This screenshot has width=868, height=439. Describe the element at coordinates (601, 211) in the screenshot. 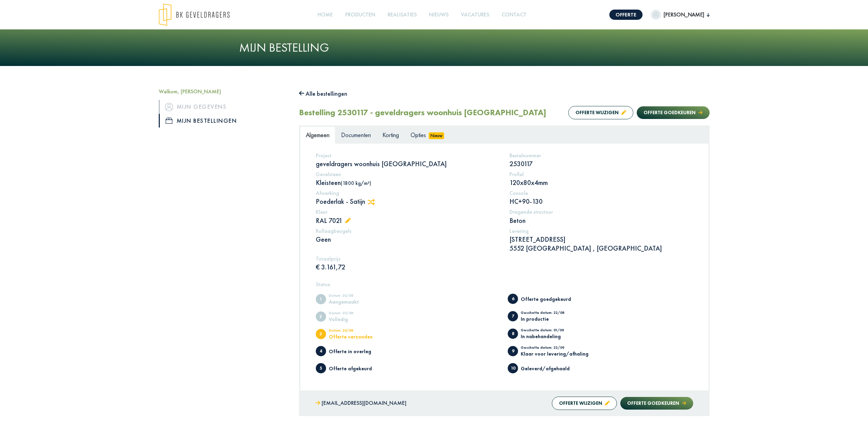

I see `h5: Dragende structuur` at that location.